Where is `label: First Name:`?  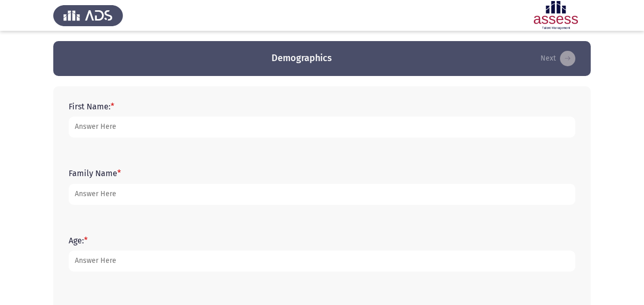 label: First Name: is located at coordinates (91, 106).